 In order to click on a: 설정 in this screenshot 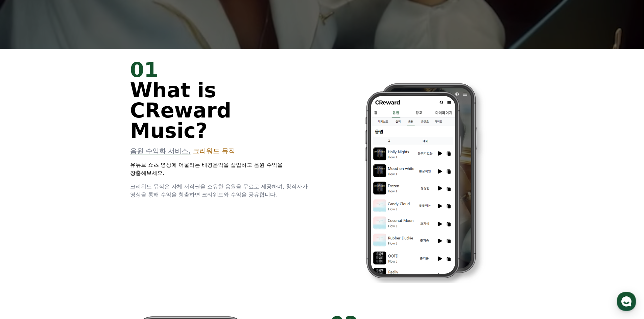, I will do `click(108, 223)`.